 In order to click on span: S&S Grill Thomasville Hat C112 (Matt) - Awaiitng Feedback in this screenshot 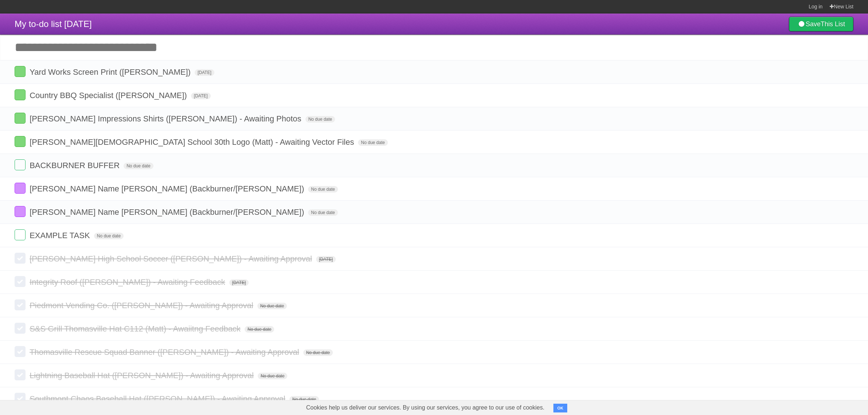, I will do `click(136, 329)`.